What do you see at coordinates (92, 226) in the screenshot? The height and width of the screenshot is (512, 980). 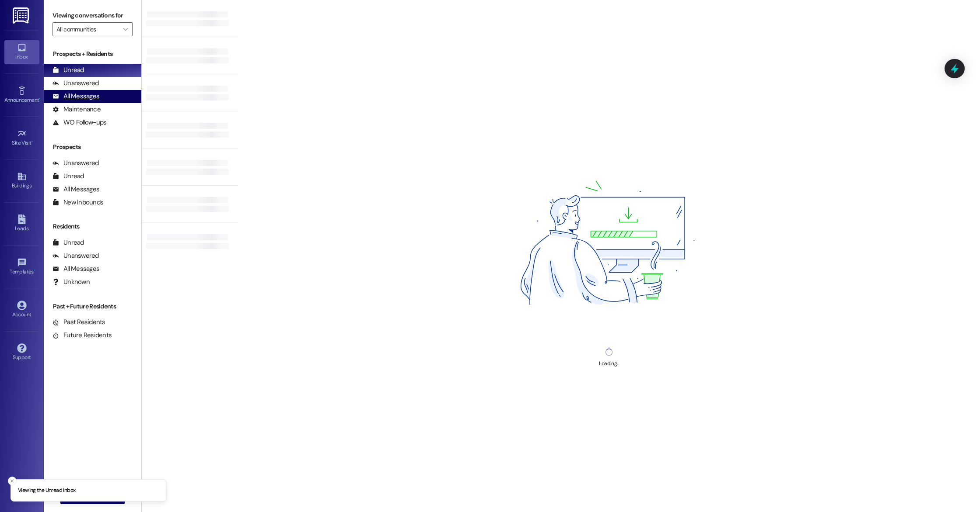 I see `div: Residents` at bounding box center [92, 226].